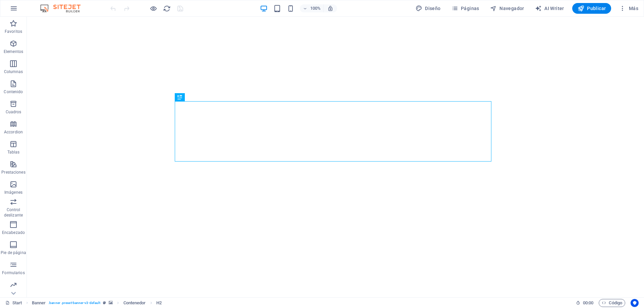  Describe the element at coordinates (312, 9) in the screenshot. I see `button: 100%` at that location.